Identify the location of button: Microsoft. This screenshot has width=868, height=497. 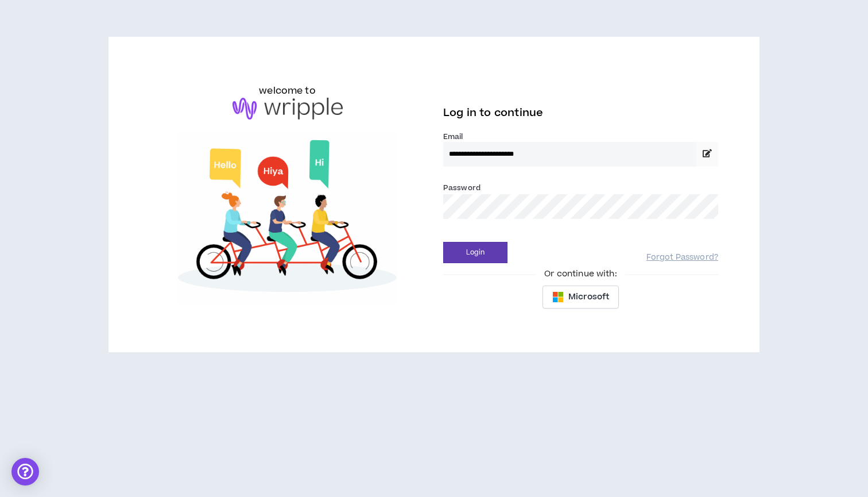
(580, 297).